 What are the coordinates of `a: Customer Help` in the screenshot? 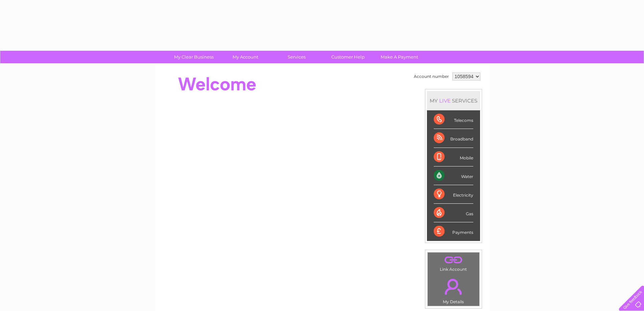 It's located at (348, 57).